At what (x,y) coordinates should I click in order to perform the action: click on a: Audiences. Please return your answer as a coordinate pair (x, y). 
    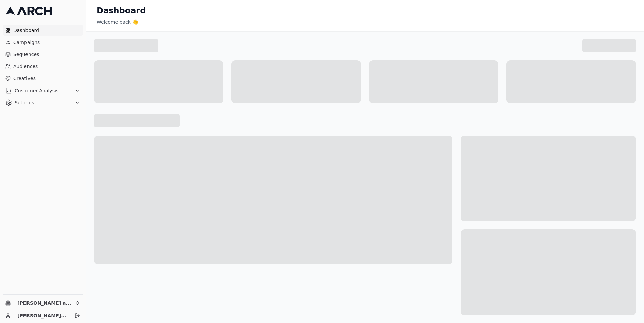
    Looking at the image, I should click on (43, 66).